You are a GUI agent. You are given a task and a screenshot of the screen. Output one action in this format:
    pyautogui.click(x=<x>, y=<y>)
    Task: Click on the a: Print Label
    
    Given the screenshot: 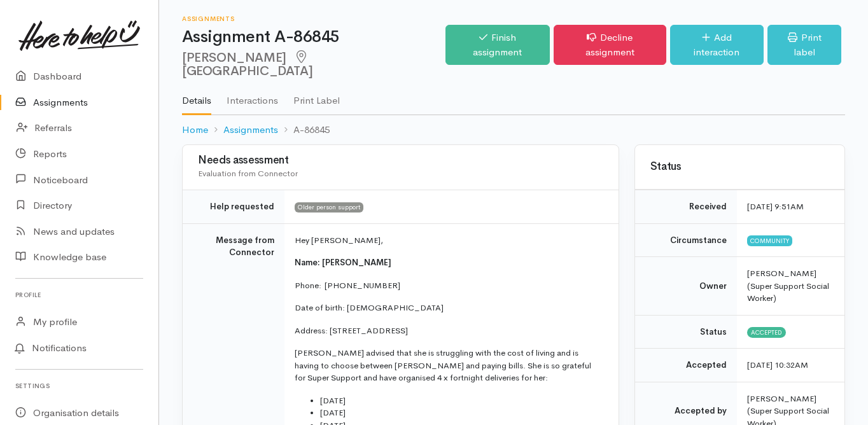 What is the action you would take?
    pyautogui.click(x=316, y=96)
    